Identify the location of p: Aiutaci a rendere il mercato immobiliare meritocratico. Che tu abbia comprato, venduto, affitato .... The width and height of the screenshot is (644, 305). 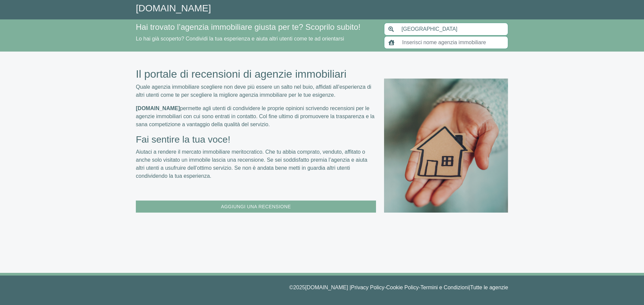
(256, 164).